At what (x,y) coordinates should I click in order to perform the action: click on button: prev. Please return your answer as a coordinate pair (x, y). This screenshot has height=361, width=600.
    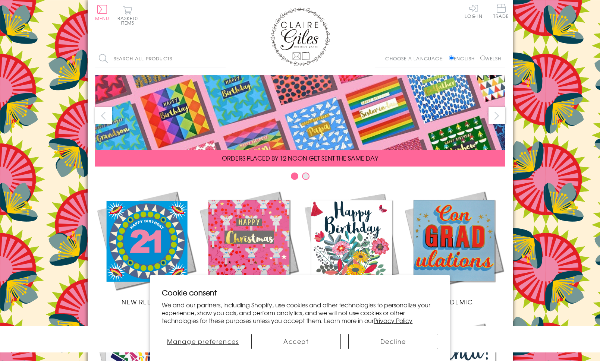
    Looking at the image, I should click on (103, 116).